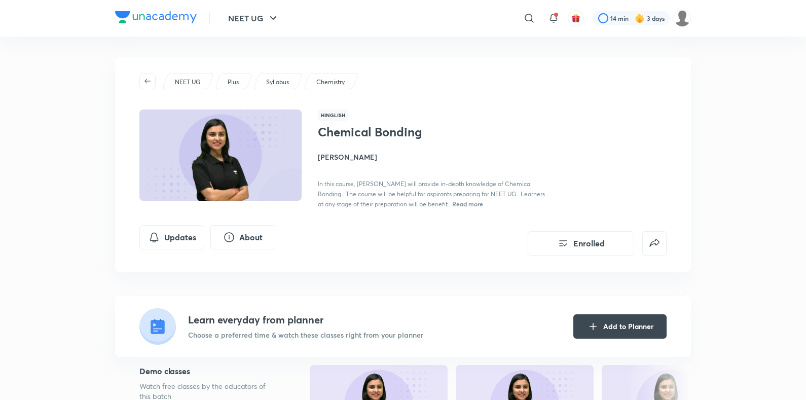  What do you see at coordinates (243, 237) in the screenshot?
I see `button: About` at bounding box center [243, 237].